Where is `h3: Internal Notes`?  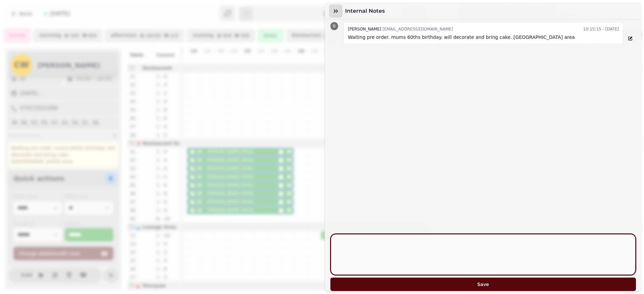
h3: Internal Notes is located at coordinates (366, 11).